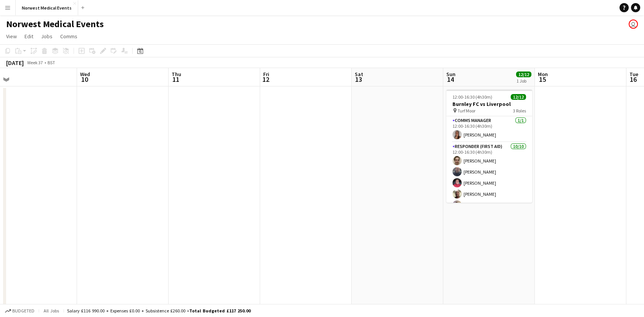 This screenshot has width=644, height=317. I want to click on span: 14, so click(450, 79).